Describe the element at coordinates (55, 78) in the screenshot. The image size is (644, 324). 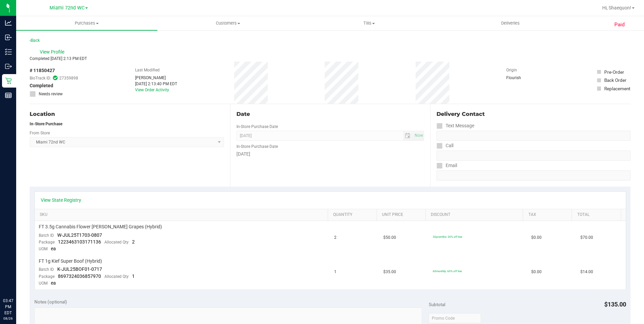
I see `span: In Sync` at that location.